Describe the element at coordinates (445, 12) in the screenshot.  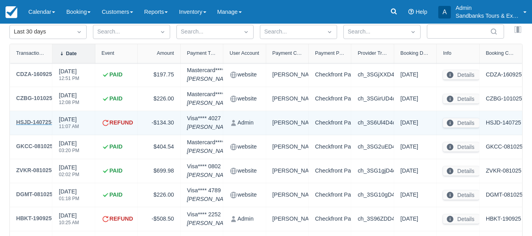
I see `div: A` at that location.